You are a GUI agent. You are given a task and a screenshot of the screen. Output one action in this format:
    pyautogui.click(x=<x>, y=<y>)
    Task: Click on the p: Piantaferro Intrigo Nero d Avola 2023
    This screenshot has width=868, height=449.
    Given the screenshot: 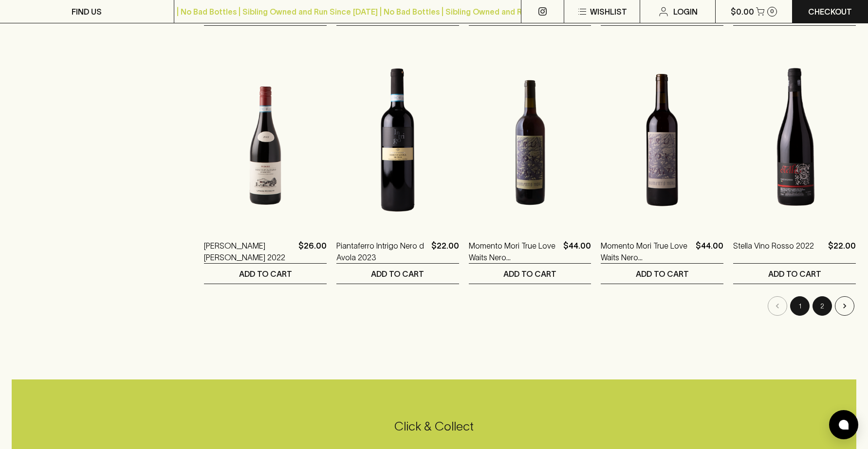 What is the action you would take?
    pyautogui.click(x=381, y=251)
    